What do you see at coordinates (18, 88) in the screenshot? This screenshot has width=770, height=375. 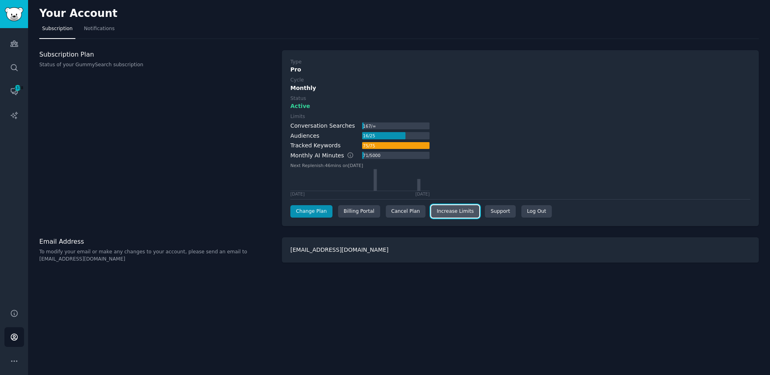 I see `span: 1338` at bounding box center [18, 88].